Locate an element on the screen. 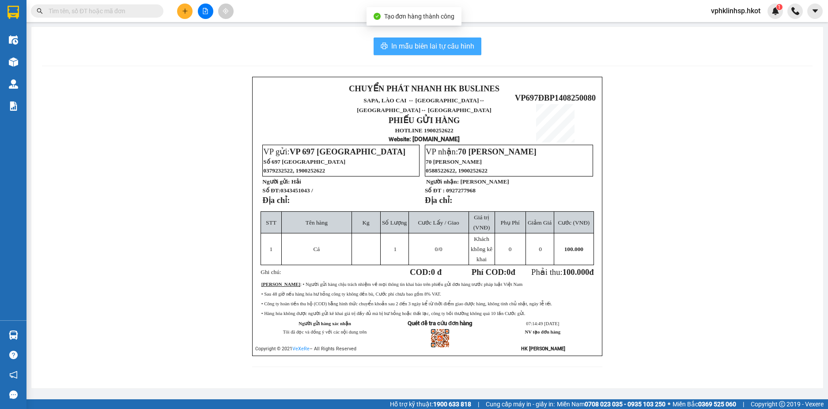 Image resolution: width=828 pixels, height=409 pixels. span: VP nhận: is located at coordinates (481, 152).